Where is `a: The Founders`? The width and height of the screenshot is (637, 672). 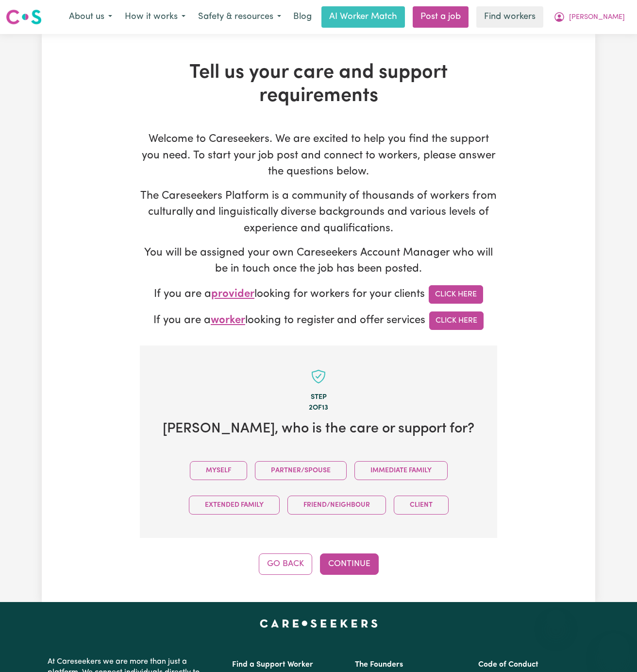
a: The Founders is located at coordinates (379, 664).